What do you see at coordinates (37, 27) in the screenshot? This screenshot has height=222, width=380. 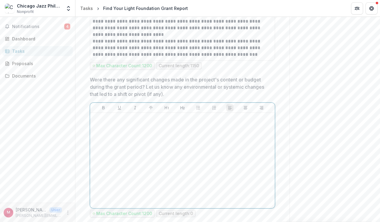 I see `button: Notifications4` at bounding box center [37, 27].